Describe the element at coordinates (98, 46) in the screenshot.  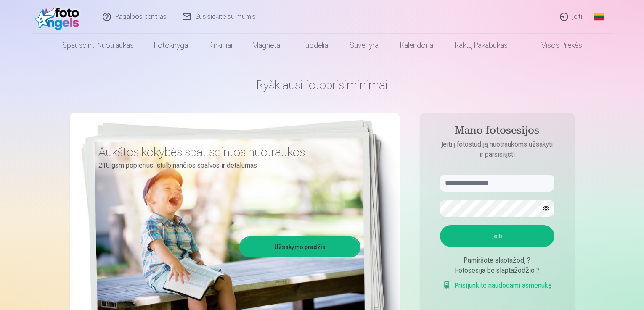
I see `a: Spausdinti nuotraukas` at that location.